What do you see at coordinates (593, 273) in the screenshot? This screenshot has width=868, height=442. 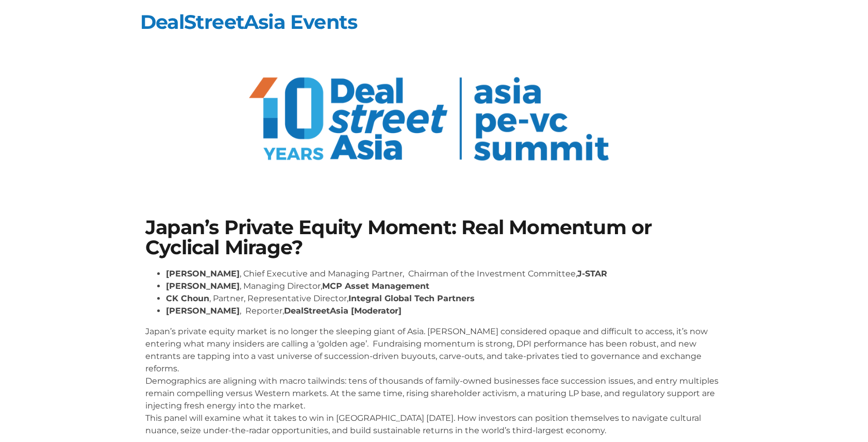 I see `strong: J-STAR` at bounding box center [593, 273].